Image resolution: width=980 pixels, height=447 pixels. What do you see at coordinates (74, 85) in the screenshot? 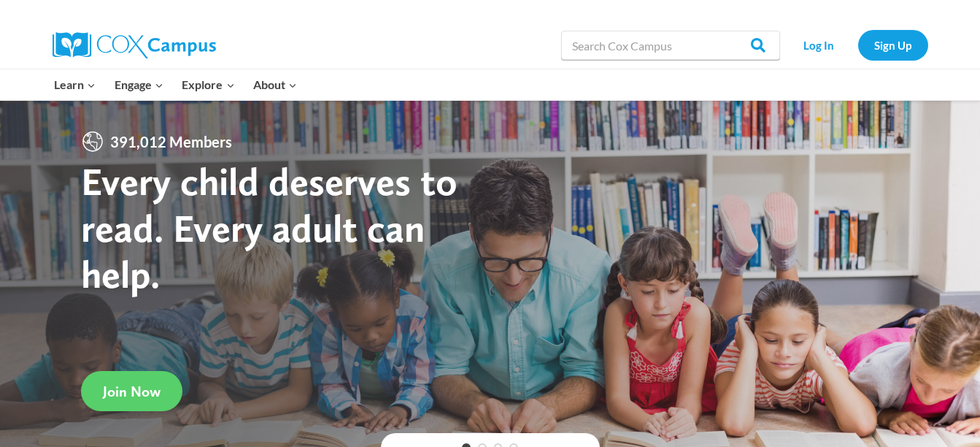
I see `span: Learn` at bounding box center [74, 85].